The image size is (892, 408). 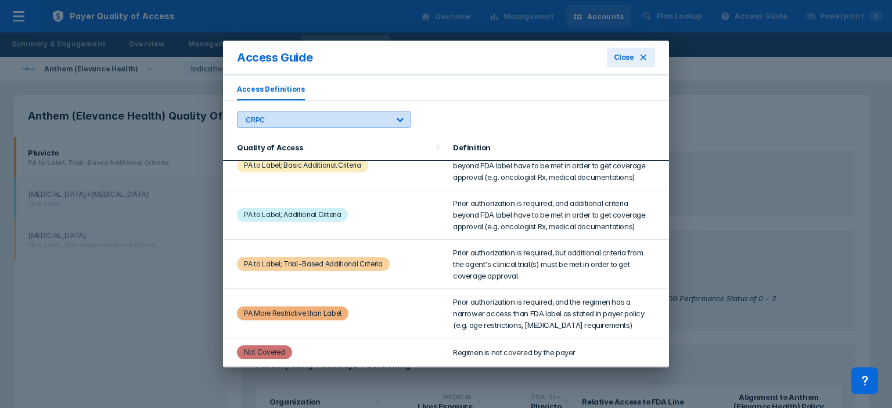 What do you see at coordinates (557, 165) in the screenshot?
I see `td: Prior authorization is required, and basic additional criteria beyond FDA label have to be met in...` at bounding box center [557, 165].